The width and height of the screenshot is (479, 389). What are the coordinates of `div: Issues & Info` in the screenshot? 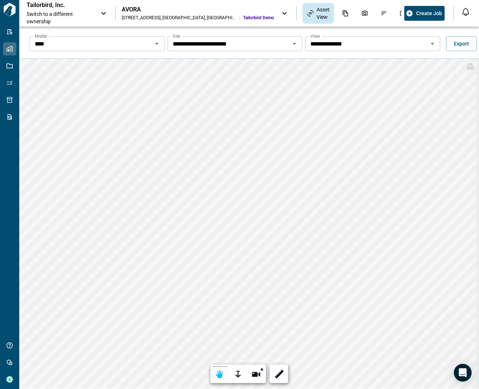 It's located at (384, 13).